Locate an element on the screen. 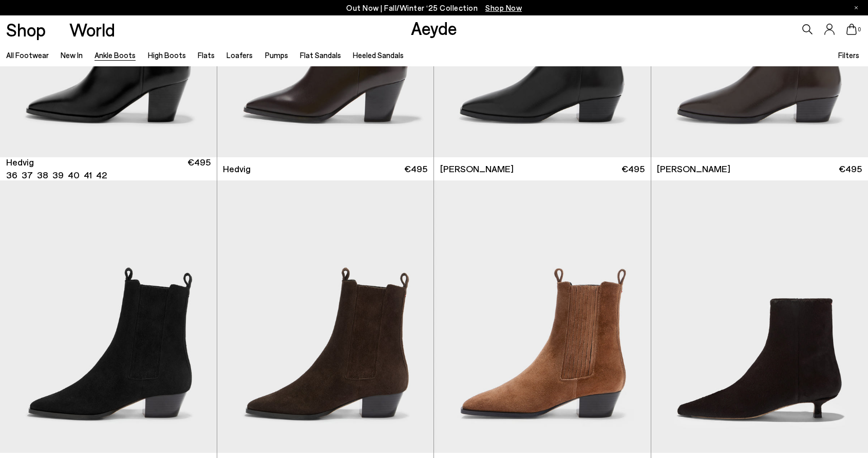 The image size is (868, 458). li: 36 is located at coordinates (12, 175).